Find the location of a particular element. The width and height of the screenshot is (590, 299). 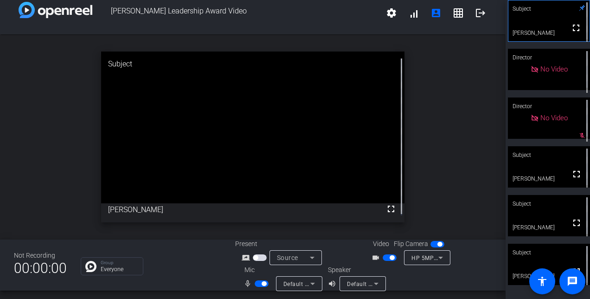

div: Present is located at coordinates (282, 244).